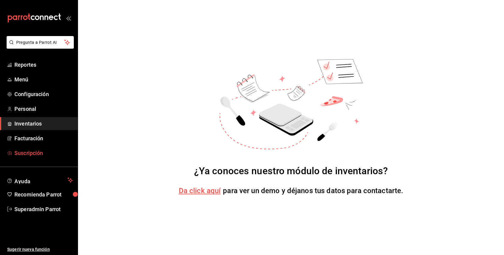 The image size is (504, 255). I want to click on span: Reportes, so click(44, 65).